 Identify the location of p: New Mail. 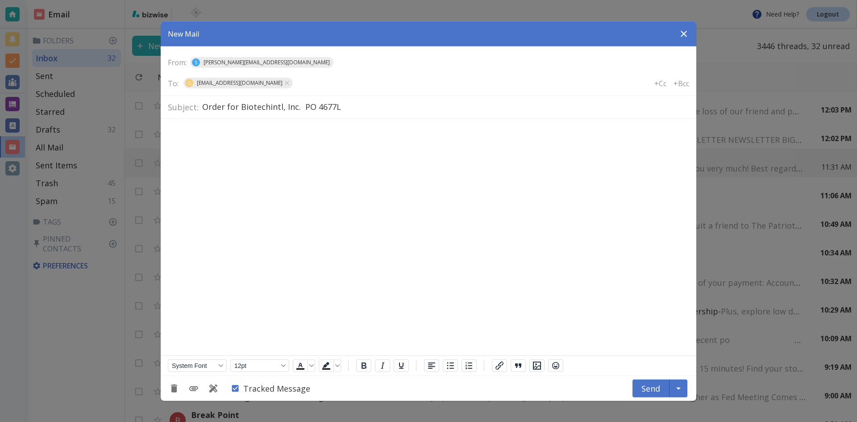
(184, 33).